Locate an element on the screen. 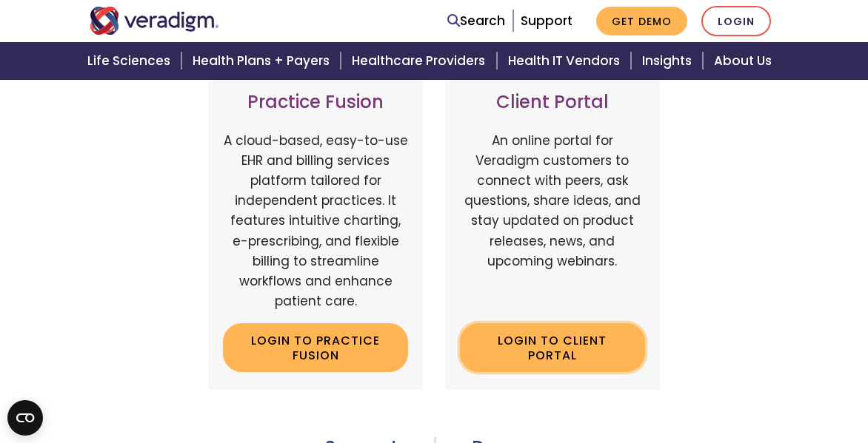 The image size is (868, 443). a: Health IT Vendors is located at coordinates (566, 60).